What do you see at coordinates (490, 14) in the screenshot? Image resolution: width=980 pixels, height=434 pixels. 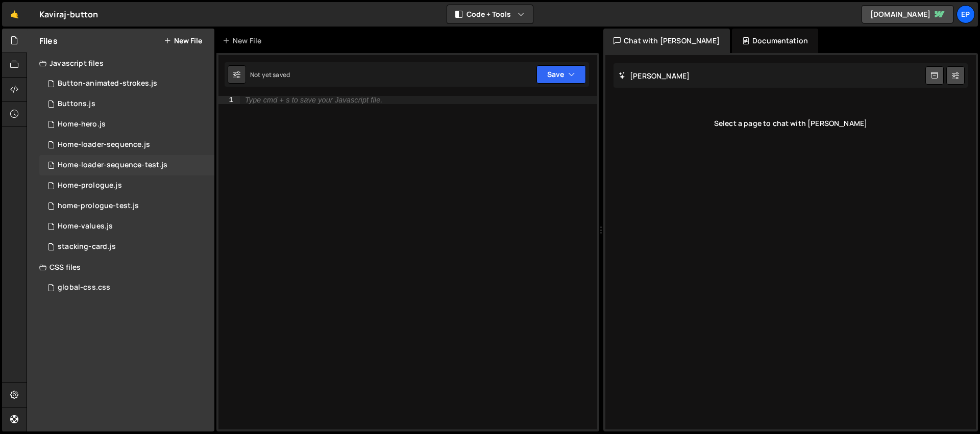 I see `button: Code + Tools` at bounding box center [490, 14].